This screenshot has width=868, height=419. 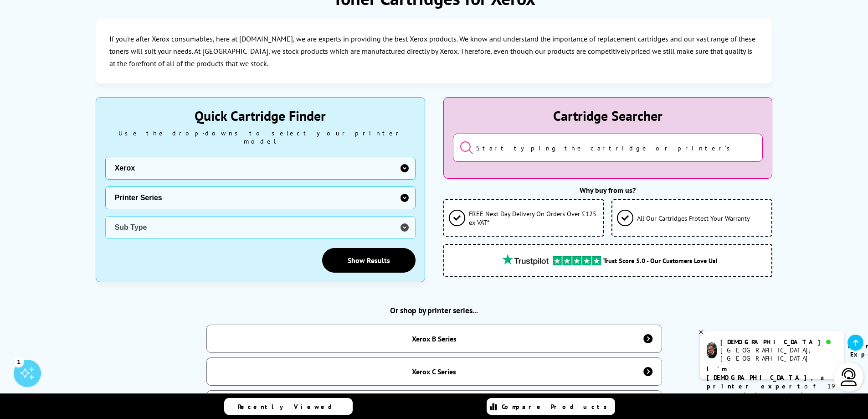 What do you see at coordinates (288, 406) in the screenshot?
I see `a: Recently Viewed` at bounding box center [288, 406].